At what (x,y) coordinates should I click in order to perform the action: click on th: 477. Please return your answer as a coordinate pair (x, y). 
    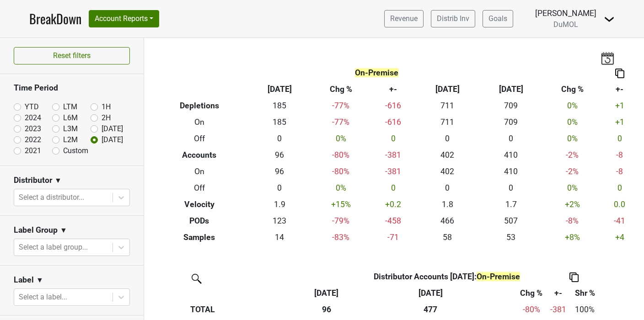
    Looking at the image, I should click on (430, 309).